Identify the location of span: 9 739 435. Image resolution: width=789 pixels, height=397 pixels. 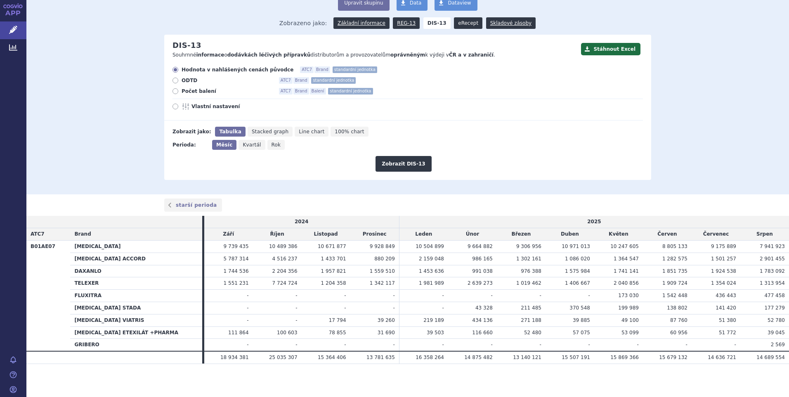
(236, 246).